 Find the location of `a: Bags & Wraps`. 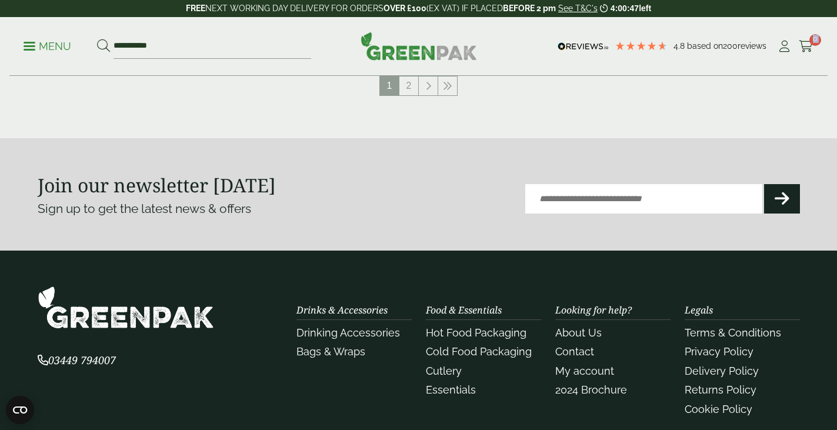

a: Bags & Wraps is located at coordinates (330, 351).